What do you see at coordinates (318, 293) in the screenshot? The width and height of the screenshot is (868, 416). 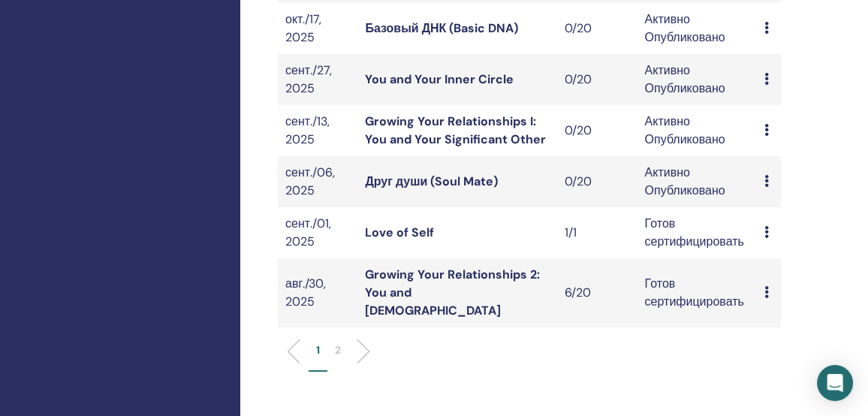 I see `td: авг./30, 2025` at bounding box center [318, 293].